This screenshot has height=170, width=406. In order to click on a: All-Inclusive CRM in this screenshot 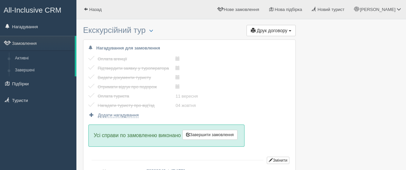, I will do `click(38, 9)`.